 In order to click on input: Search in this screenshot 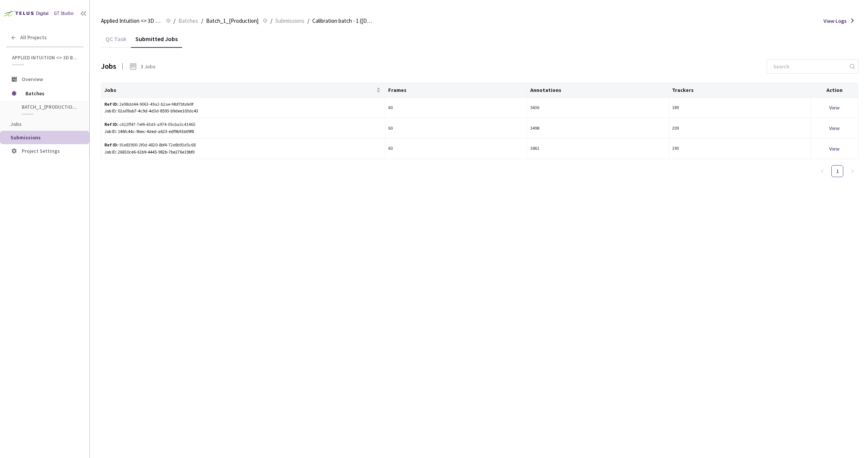, I will do `click(808, 66)`.